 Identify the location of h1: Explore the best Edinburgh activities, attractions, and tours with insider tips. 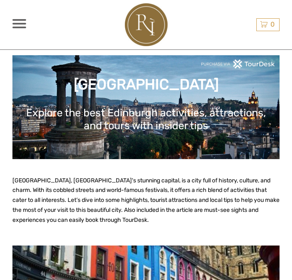
(146, 119).